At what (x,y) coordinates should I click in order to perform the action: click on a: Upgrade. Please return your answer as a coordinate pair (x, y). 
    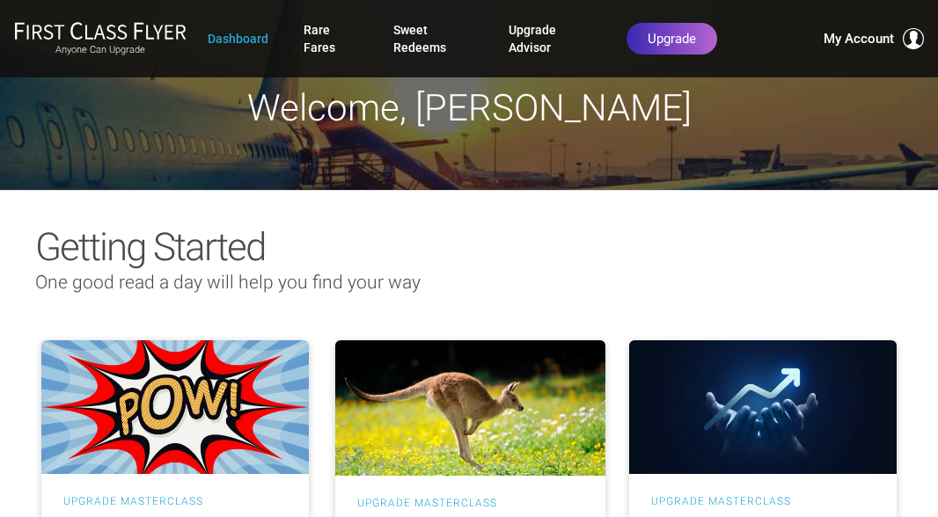
    Looking at the image, I should click on (671, 39).